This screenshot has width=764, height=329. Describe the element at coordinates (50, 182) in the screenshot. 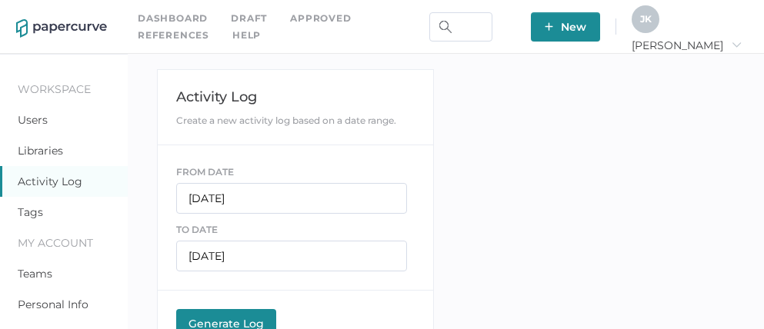

I see `a: Activity Log` at that location.